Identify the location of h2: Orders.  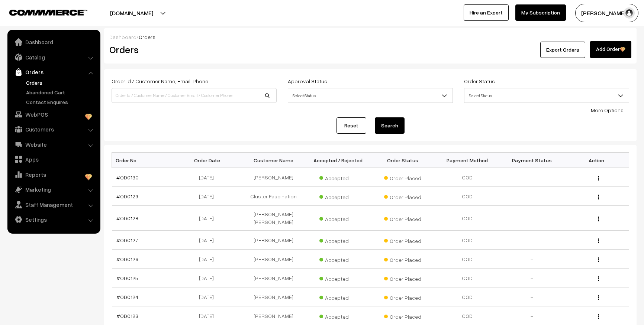
(192, 50).